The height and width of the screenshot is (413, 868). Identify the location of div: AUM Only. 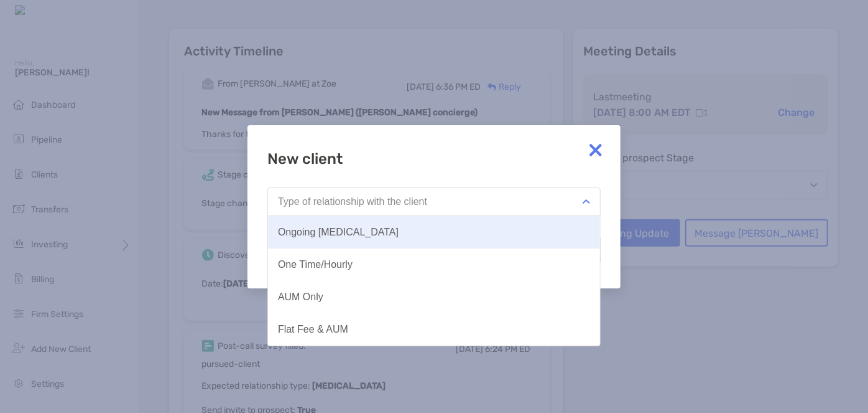
(300, 297).